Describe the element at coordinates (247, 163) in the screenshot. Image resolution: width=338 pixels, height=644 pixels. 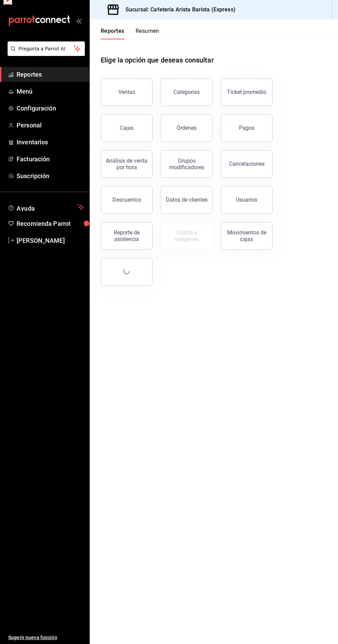
I see `div: Cancelaciones` at that location.